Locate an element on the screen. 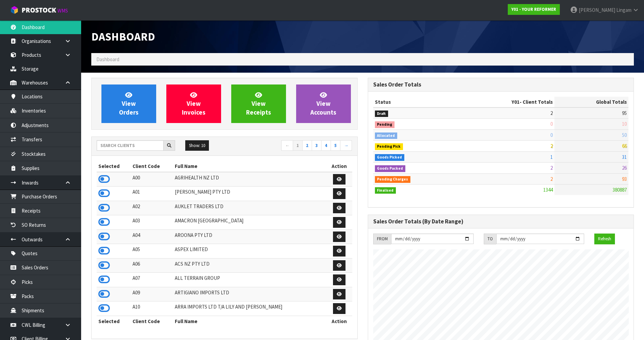 The width and height of the screenshot is (644, 340). a: ViewAccounts is located at coordinates (324, 104).